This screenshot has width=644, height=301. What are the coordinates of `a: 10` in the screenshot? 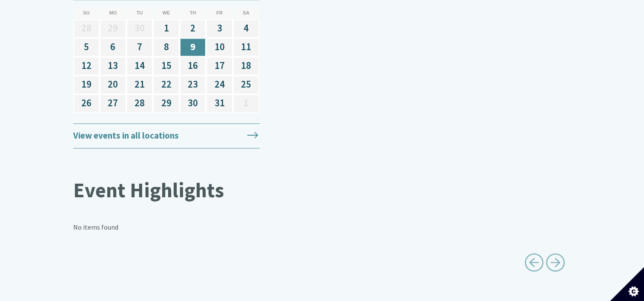 It's located at (219, 47).